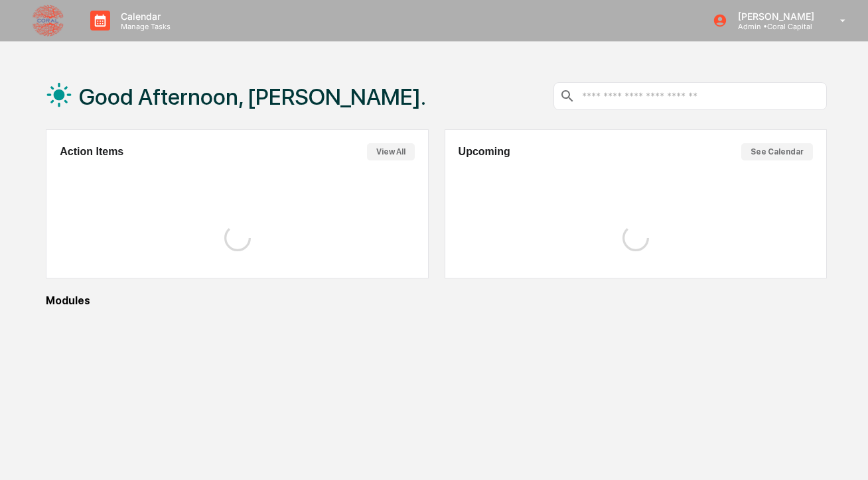 The image size is (868, 480). Describe the element at coordinates (143, 27) in the screenshot. I see `p: Manage Tasks` at that location.